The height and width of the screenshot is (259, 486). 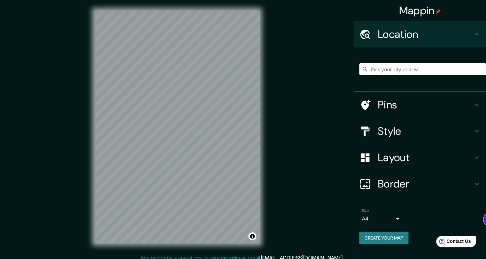 What do you see at coordinates (420, 105) in the screenshot?
I see `div: Pins` at bounding box center [420, 105].